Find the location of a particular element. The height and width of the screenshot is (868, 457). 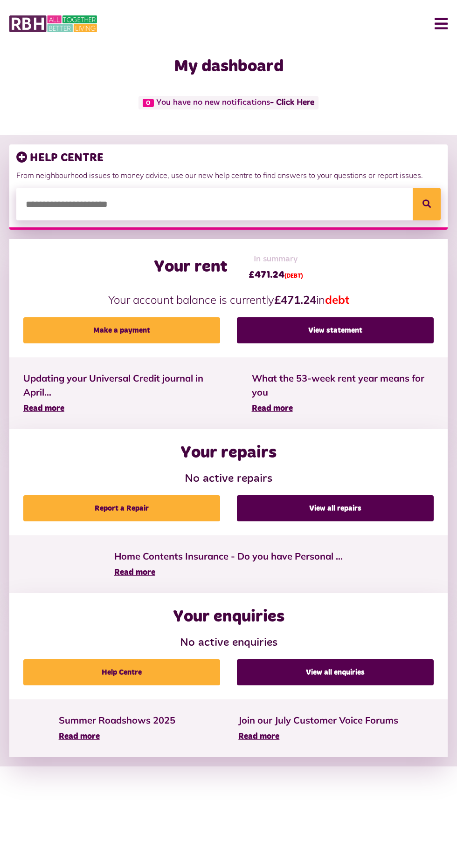

h2: Your enquiries is located at coordinates (228, 617).